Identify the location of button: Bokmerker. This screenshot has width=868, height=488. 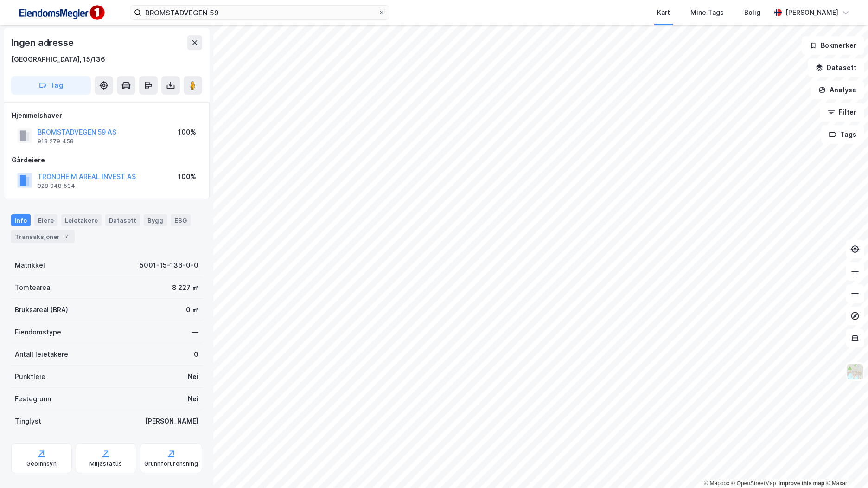
(833, 46).